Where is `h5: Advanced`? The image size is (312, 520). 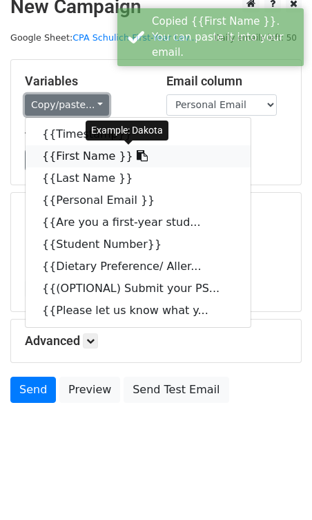
h5: Advanced is located at coordinates (156, 341).